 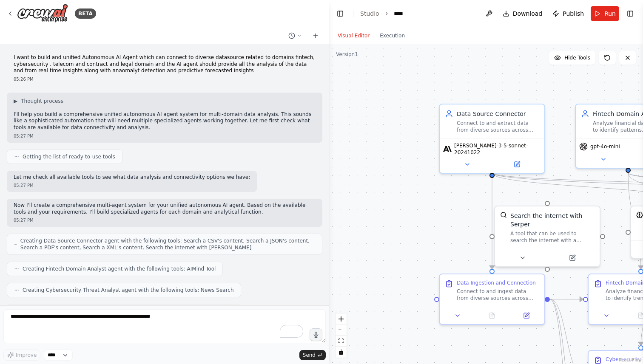 What do you see at coordinates (341, 336) in the screenshot?
I see `div: React Flow controls` at bounding box center [341, 336].